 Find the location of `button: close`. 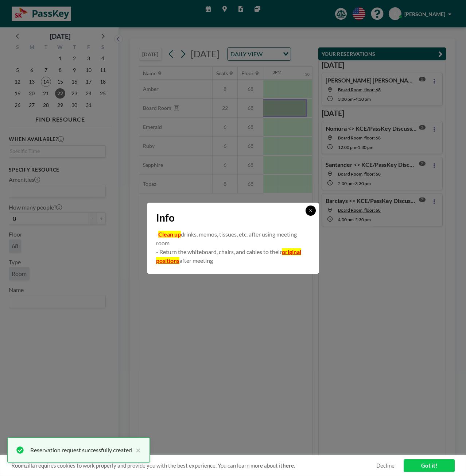

button: close is located at coordinates (137, 450).